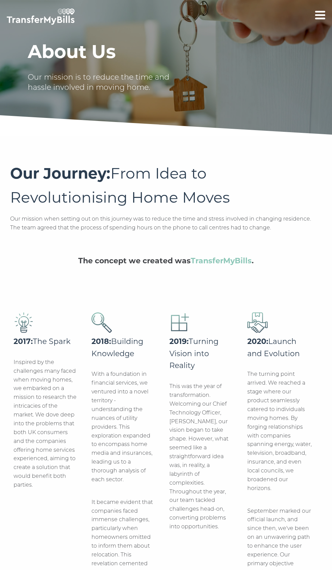 The width and height of the screenshot is (332, 570). What do you see at coordinates (280, 347) in the screenshot?
I see `h4: 2020:` at bounding box center [280, 347].